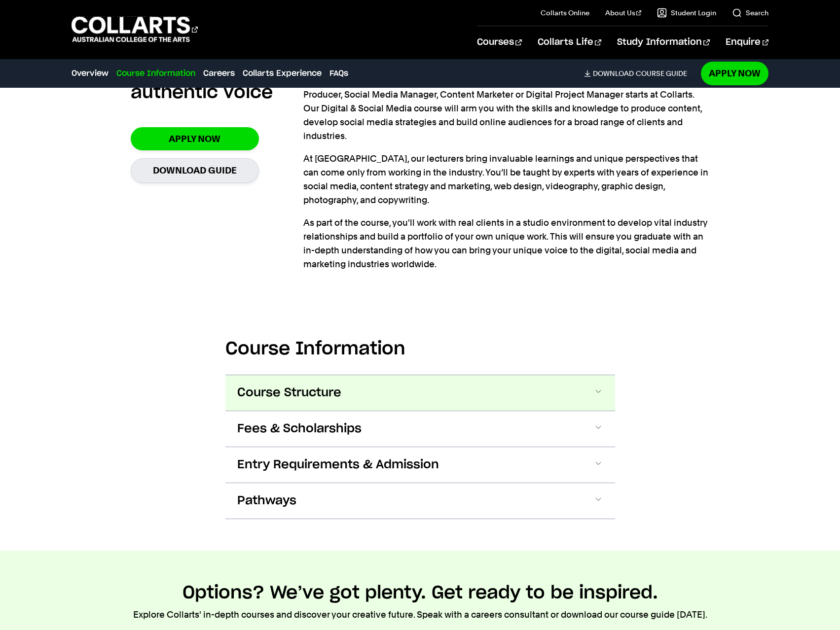 The image size is (840, 630). What do you see at coordinates (613, 73) in the screenshot?
I see `span: Download` at bounding box center [613, 73].